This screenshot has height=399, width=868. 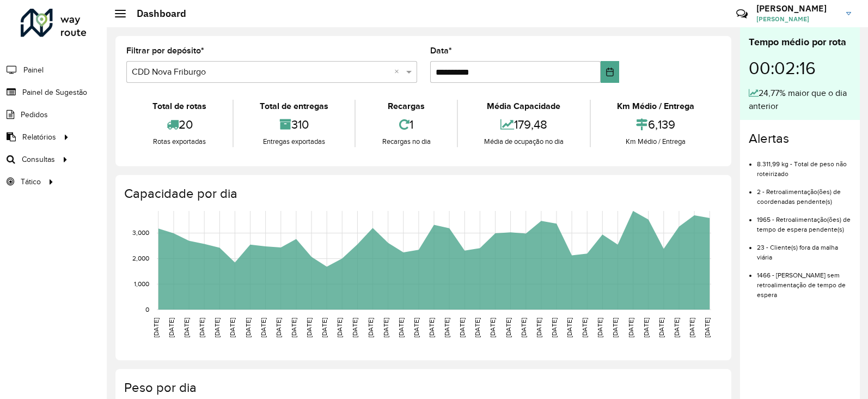 What do you see at coordinates (801, 100) in the screenshot?
I see `div: 24,77% maior que o dia anterior` at bounding box center [801, 100].